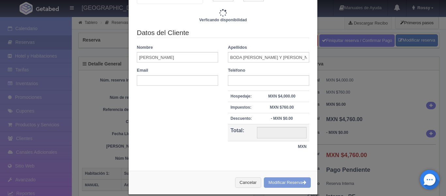 Image resolution: width=446 pixels, height=196 pixels. Describe the element at coordinates (241, 119) in the screenshot. I see `th: Descuento:` at that location.